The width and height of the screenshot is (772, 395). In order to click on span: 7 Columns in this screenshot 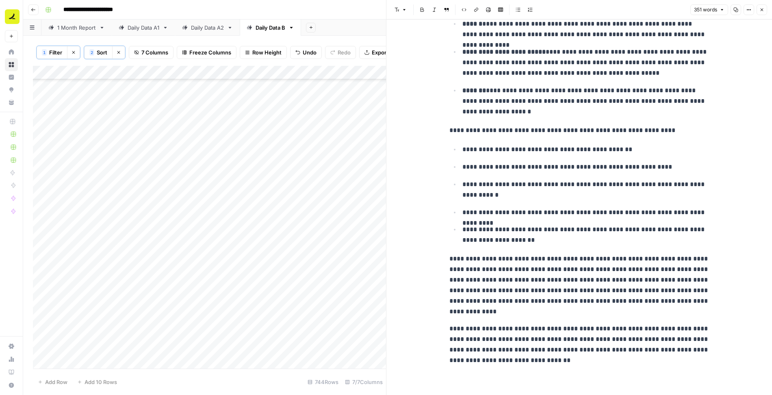, I will do `click(155, 52)`.